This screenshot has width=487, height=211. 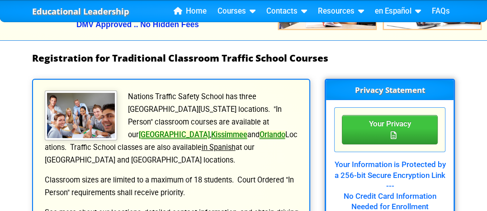 I want to click on a: en Español, so click(x=398, y=11).